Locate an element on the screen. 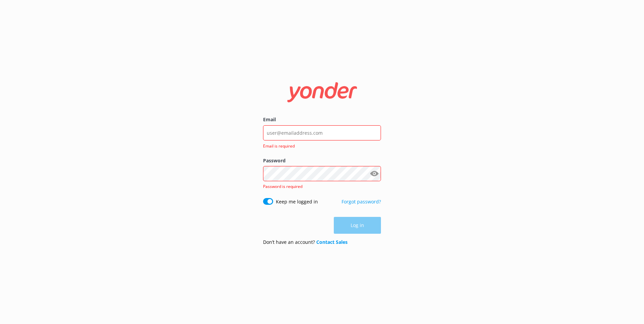 The height and width of the screenshot is (324, 644). label: Keep me logged in is located at coordinates (297, 202).